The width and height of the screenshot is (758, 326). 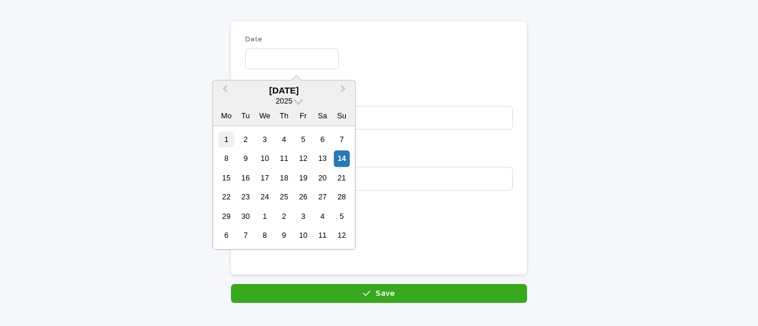 I want to click on span: 2025, so click(x=284, y=101).